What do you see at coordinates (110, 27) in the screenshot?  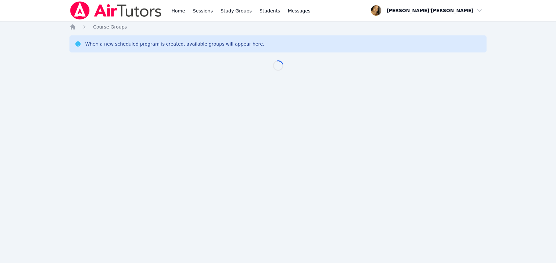 I see `a: Course Groups` at bounding box center [110, 27].